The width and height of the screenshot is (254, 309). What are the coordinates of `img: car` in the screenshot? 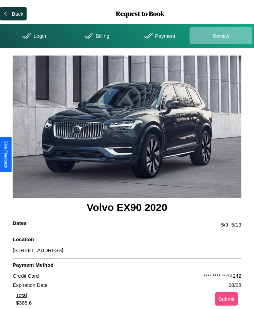 It's located at (127, 127).